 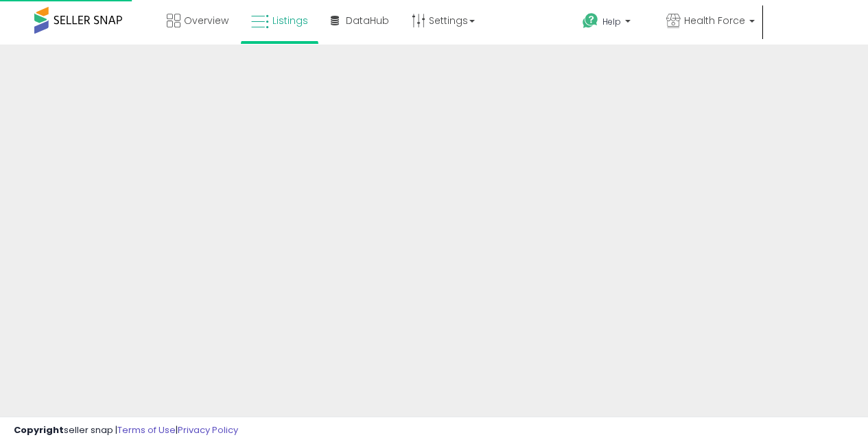 I want to click on span: Overview, so click(x=206, y=20).